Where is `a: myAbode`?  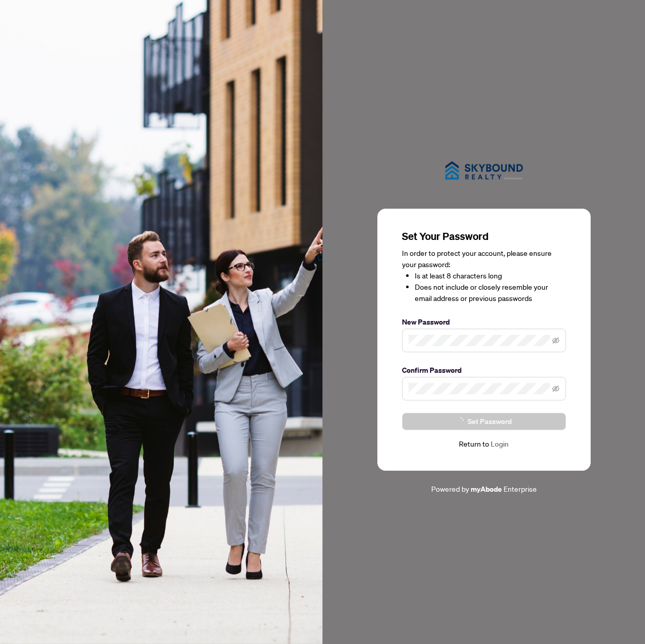 a: myAbode is located at coordinates (486, 489).